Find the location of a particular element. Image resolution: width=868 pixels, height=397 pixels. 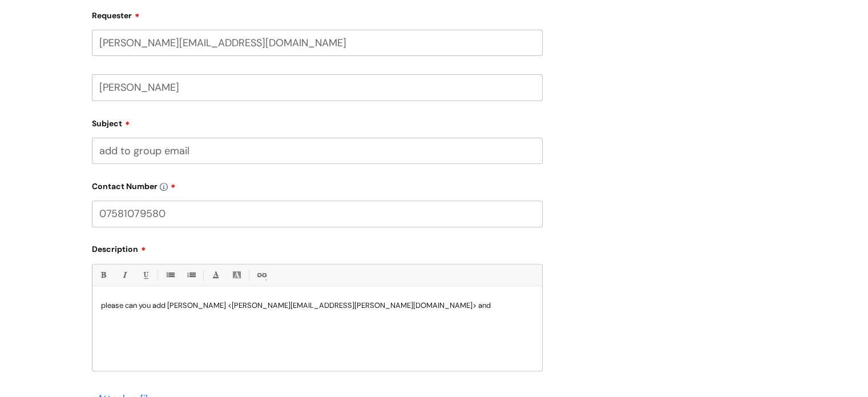

label: Subject is located at coordinates (317, 122).